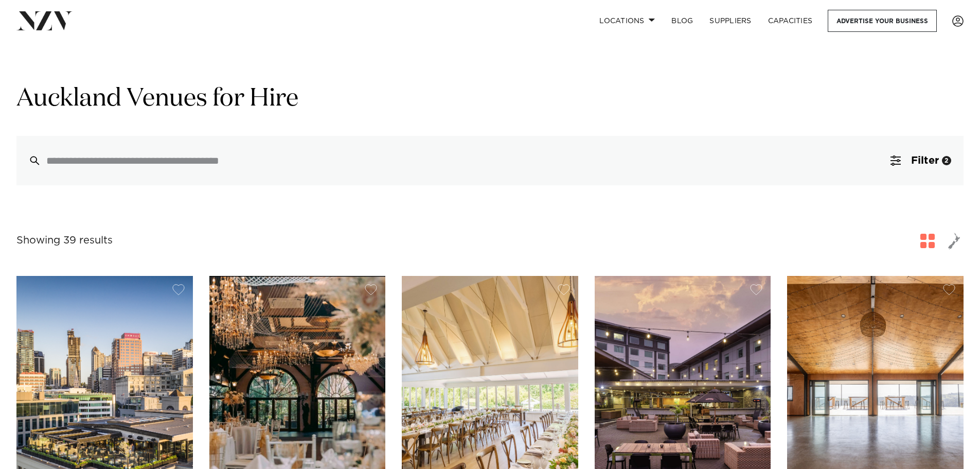  I want to click on button: Filter2, so click(921, 161).